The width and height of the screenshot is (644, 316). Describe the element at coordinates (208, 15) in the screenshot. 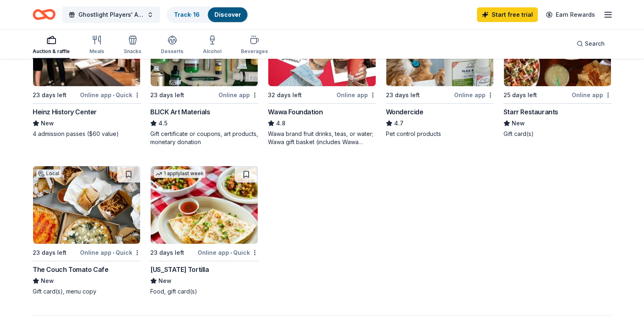

I see `button: Track· 16Discover` at that location.